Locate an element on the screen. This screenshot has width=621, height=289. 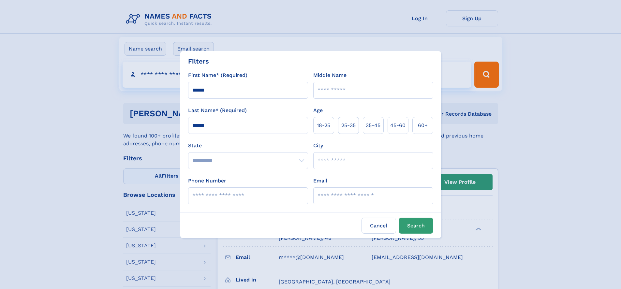
label: State is located at coordinates (248, 146).